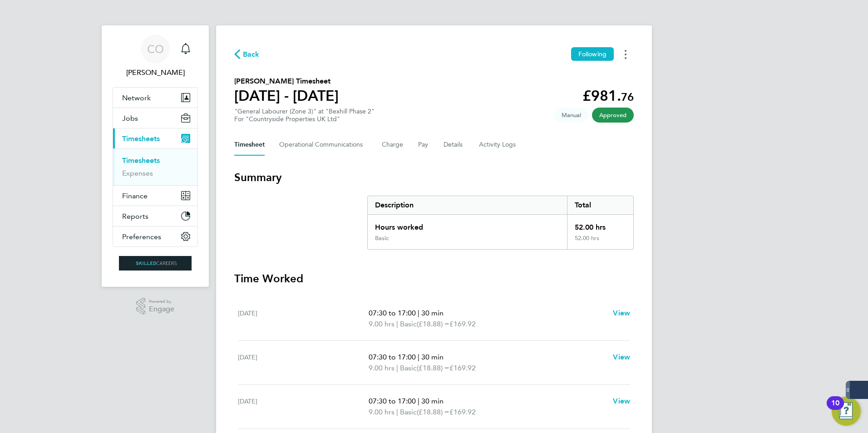  Describe the element at coordinates (155, 237) in the screenshot. I see `button: Preferences` at that location.